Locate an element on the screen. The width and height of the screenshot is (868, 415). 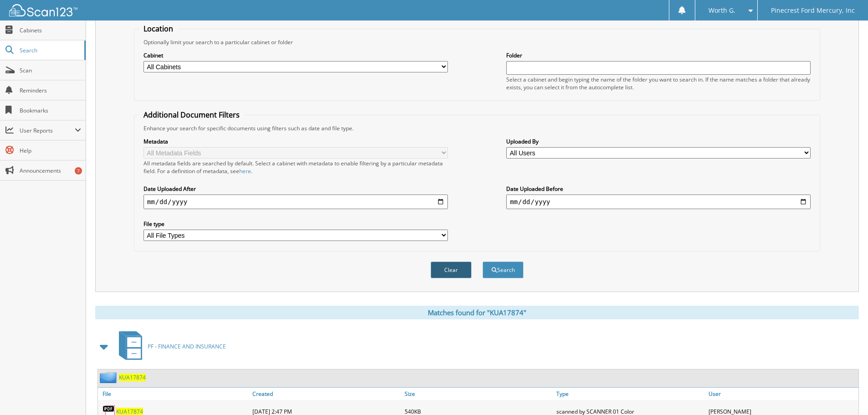
span: KUA17874 is located at coordinates (132, 377).